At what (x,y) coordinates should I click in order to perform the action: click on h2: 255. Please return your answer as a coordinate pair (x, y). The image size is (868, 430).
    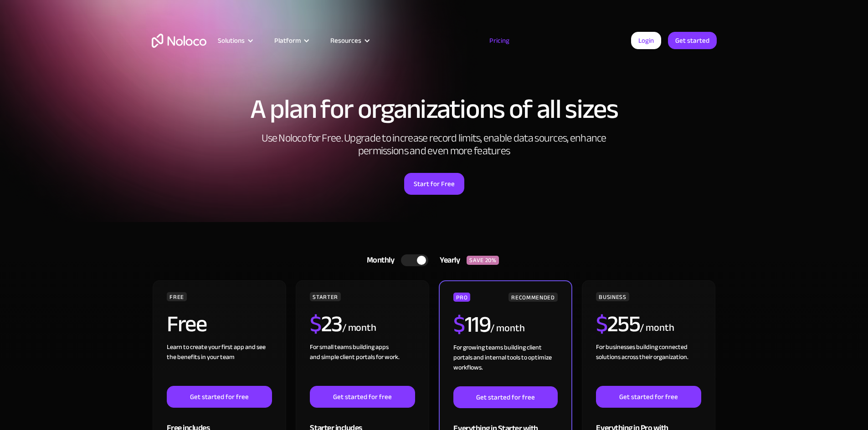
    Looking at the image, I should click on (618, 324).